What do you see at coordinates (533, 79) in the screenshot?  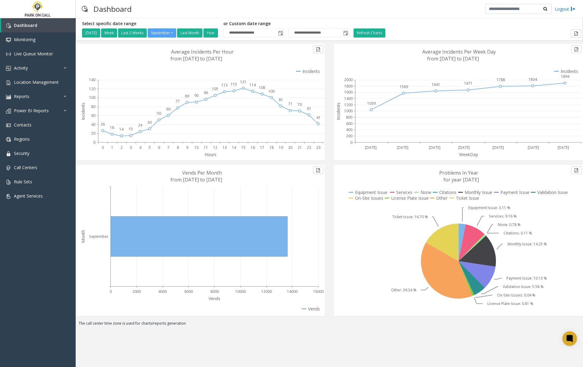 I see `text: 1804` at bounding box center [533, 79].